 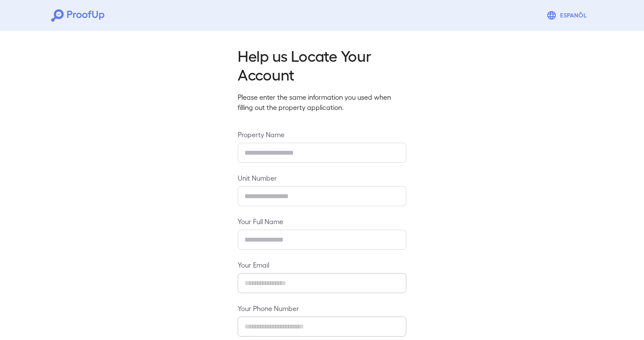 What do you see at coordinates (322, 134) in the screenshot?
I see `label: Property Name` at bounding box center [322, 134].